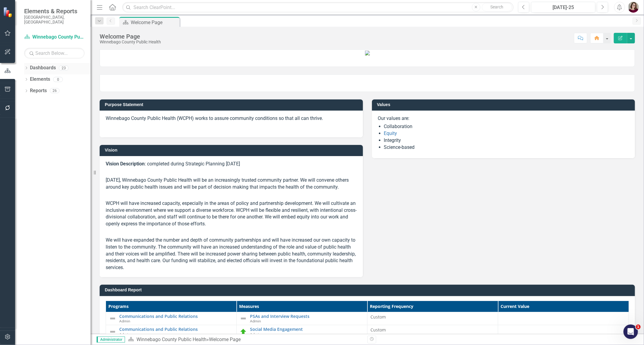 The height and width of the screenshot is (345, 644). I want to click on div: Winnebago County Public Health, so click(130, 42).